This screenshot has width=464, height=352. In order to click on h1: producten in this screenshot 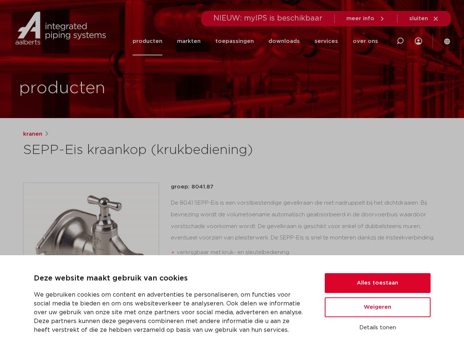, I will do `click(62, 88)`.